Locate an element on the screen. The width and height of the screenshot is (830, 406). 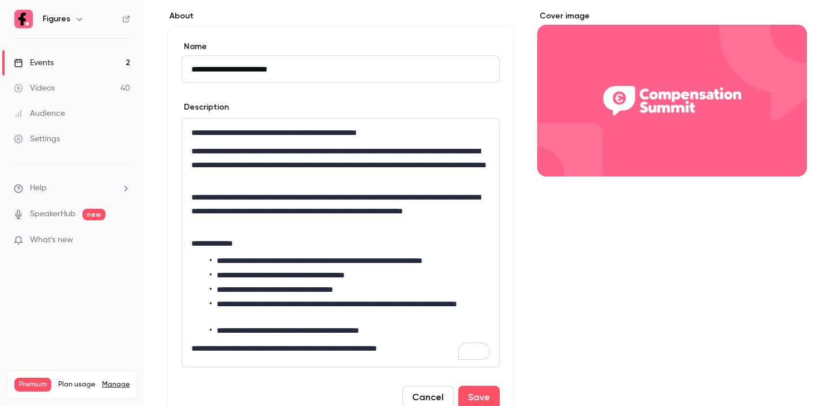
span: What's new is located at coordinates (51, 240).